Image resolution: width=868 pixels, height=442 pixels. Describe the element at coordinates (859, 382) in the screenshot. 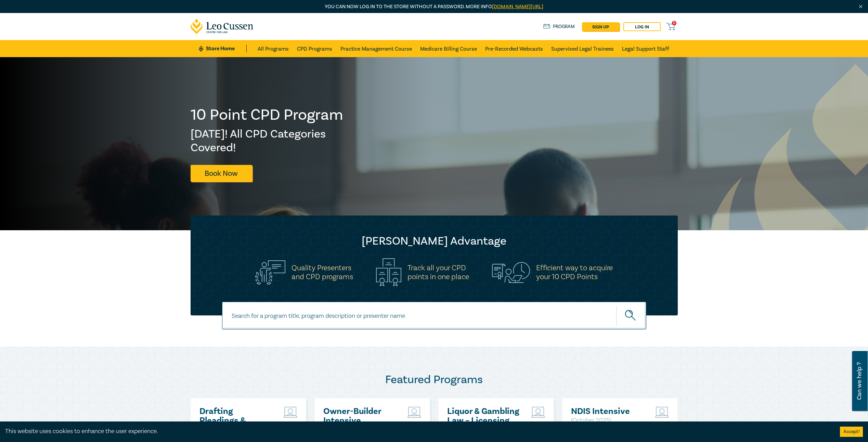

I see `span: Can we help ?` at that location.